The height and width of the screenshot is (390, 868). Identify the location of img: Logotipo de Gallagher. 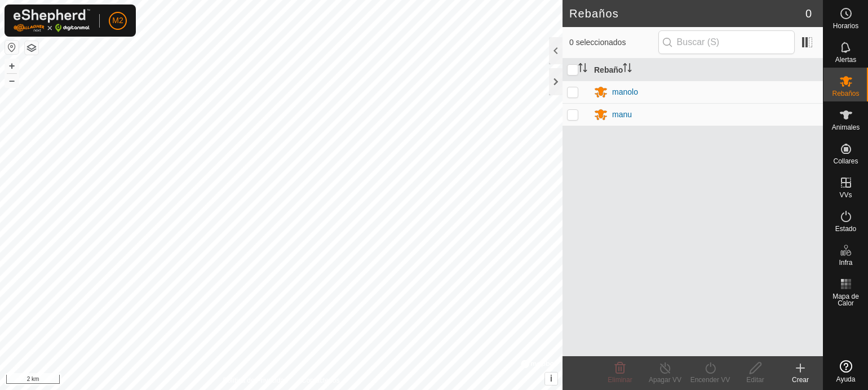
(52, 20).